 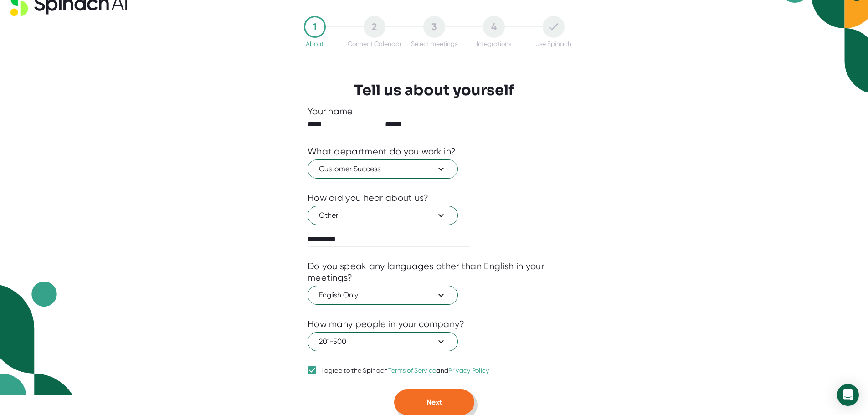 What do you see at coordinates (848, 395) in the screenshot?
I see `div: Open Intercom Messenger` at bounding box center [848, 395].